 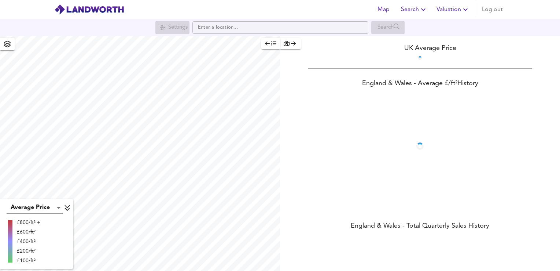 What do you see at coordinates (492, 10) in the screenshot?
I see `span: Log out` at bounding box center [492, 10].